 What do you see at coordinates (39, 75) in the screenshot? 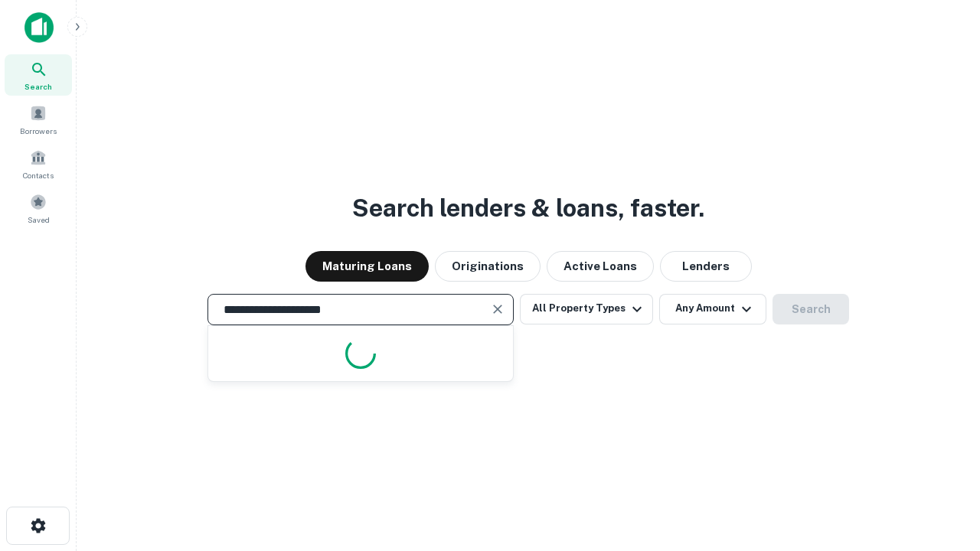
I see `a: Search` at bounding box center [39, 75].